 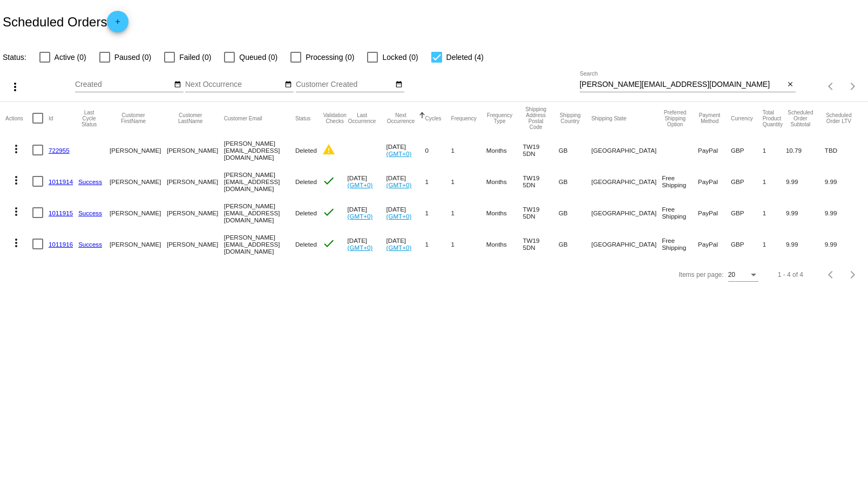 What do you see at coordinates (195, 57) in the screenshot?
I see `span: Failed (0)` at bounding box center [195, 57].